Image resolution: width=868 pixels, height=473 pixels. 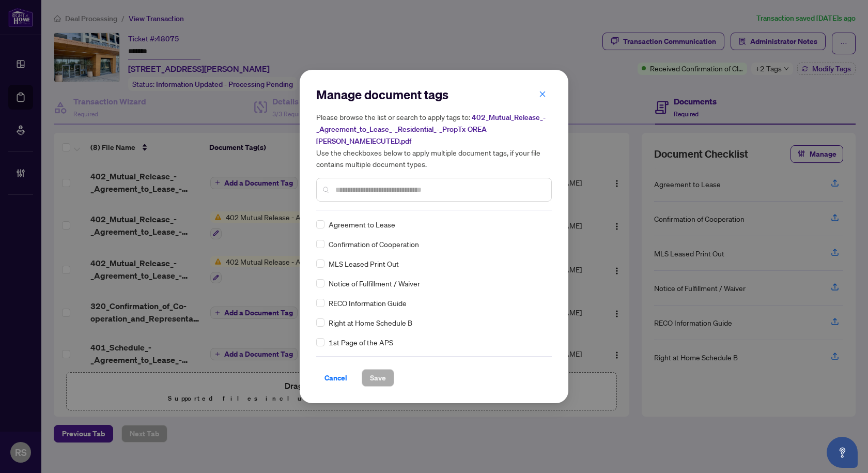 What do you see at coordinates (336, 378) in the screenshot?
I see `button: Cancel` at bounding box center [336, 378].